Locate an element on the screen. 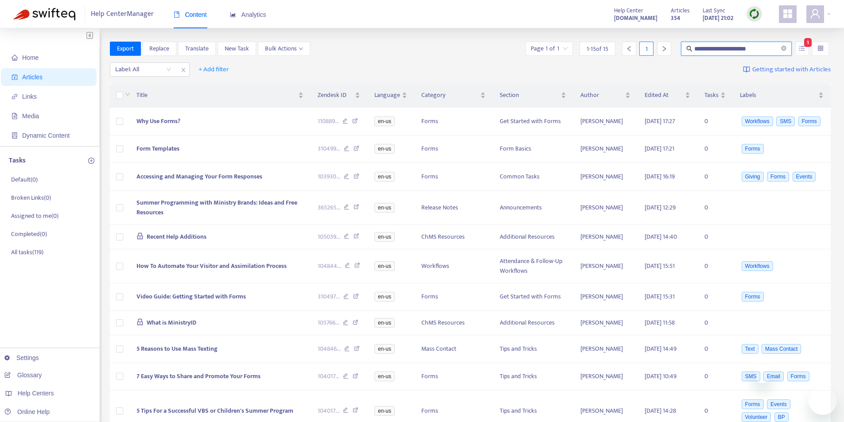 The height and width of the screenshot is (422, 844). button: Translate is located at coordinates (197, 49).